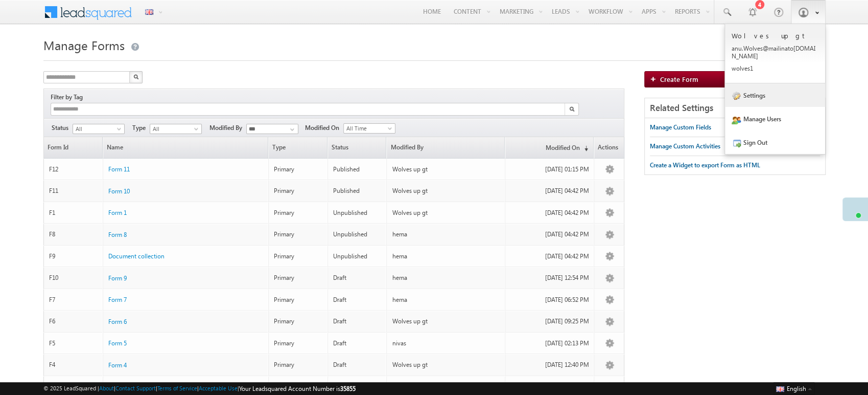 This screenshot has height=395, width=868. I want to click on a: All Time, so click(370, 128).